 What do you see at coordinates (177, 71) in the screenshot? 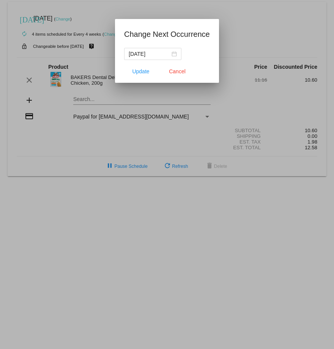
I see `span: Cancel` at bounding box center [177, 71].